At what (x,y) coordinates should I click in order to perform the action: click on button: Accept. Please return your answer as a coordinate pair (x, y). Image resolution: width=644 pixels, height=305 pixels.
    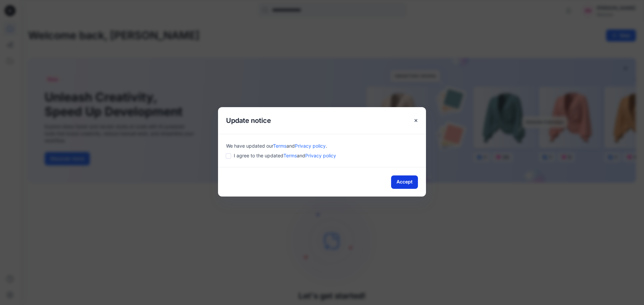
    Looking at the image, I should click on (404, 182).